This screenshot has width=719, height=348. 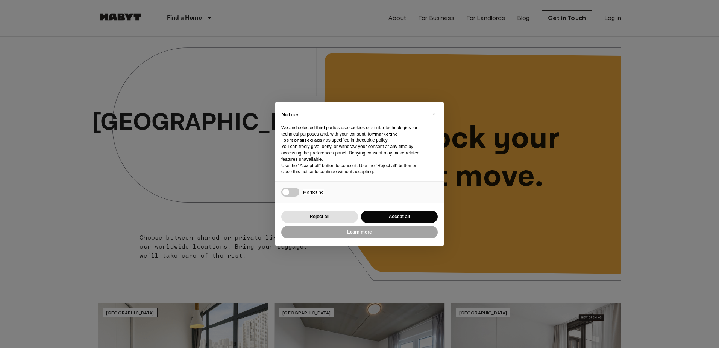 I want to click on p: We and selected third parties use cookies or similar technologies for technical purposes and, wit..., so click(x=354, y=134).